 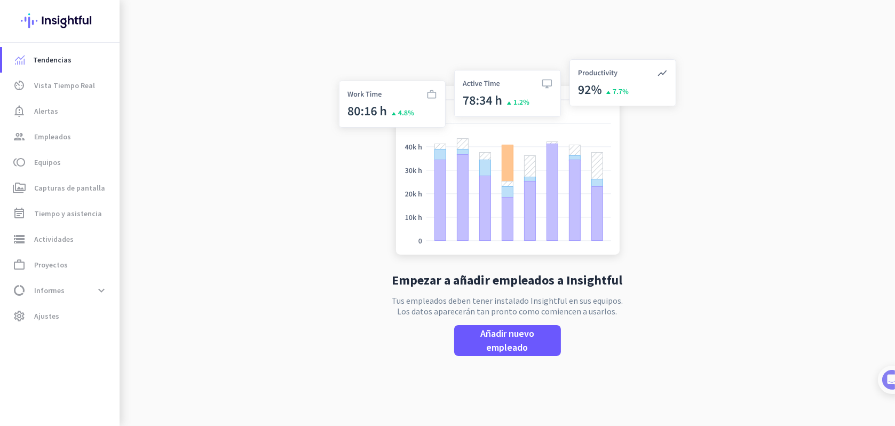 What do you see at coordinates (61, 239) in the screenshot?
I see `a: storageActividades` at bounding box center [61, 239].